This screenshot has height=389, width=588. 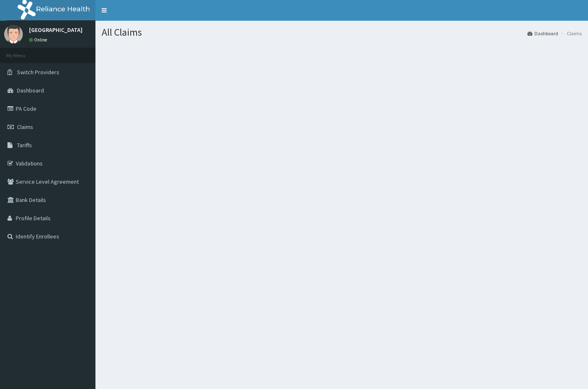 What do you see at coordinates (25, 127) in the screenshot?
I see `span: Claims` at bounding box center [25, 127].